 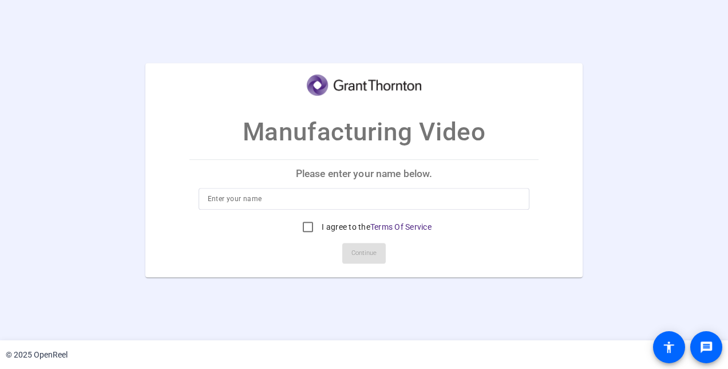 What do you see at coordinates (364, 132) in the screenshot?
I see `p: Manufacturing Video` at bounding box center [364, 132].